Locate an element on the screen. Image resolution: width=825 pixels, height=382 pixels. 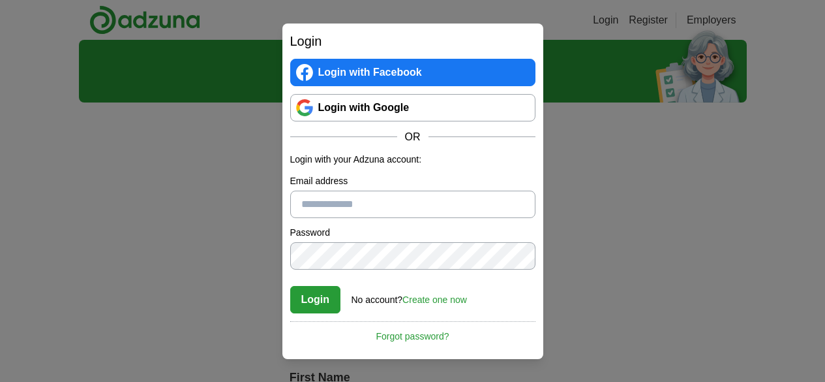
div: No account? is located at coordinates (409, 296).